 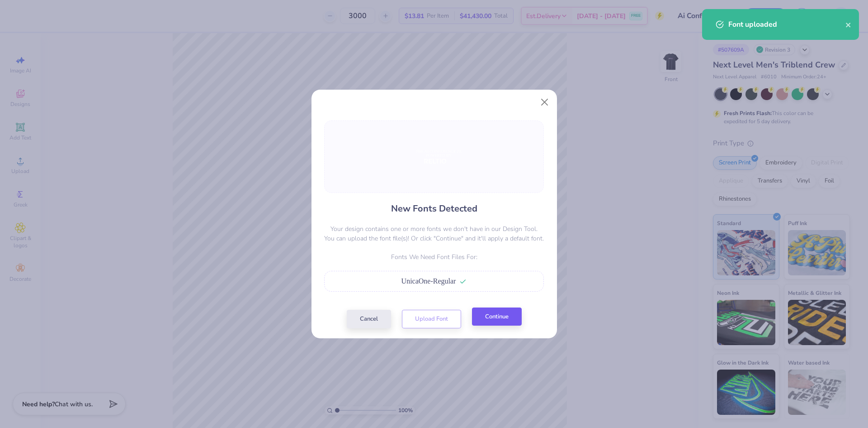 I want to click on p: Fonts We Need Font Files For:, so click(x=434, y=257).